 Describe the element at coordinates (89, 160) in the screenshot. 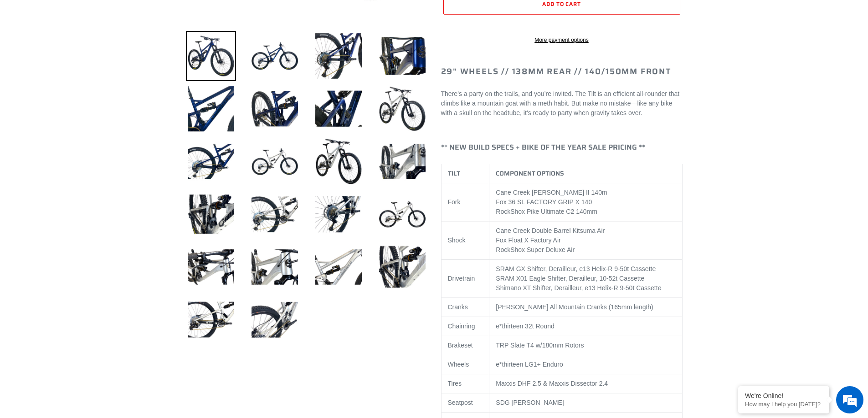

I see `span: We're online!` at that location.